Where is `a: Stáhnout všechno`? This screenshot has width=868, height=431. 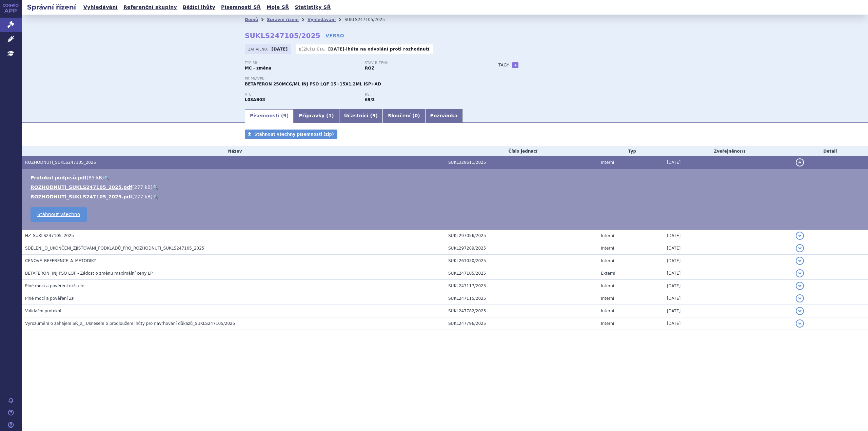 a: Stáhnout všechno is located at coordinates (59, 214).